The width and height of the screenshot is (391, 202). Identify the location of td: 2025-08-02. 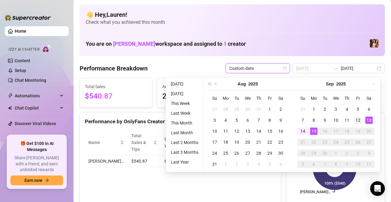
(280, 109).